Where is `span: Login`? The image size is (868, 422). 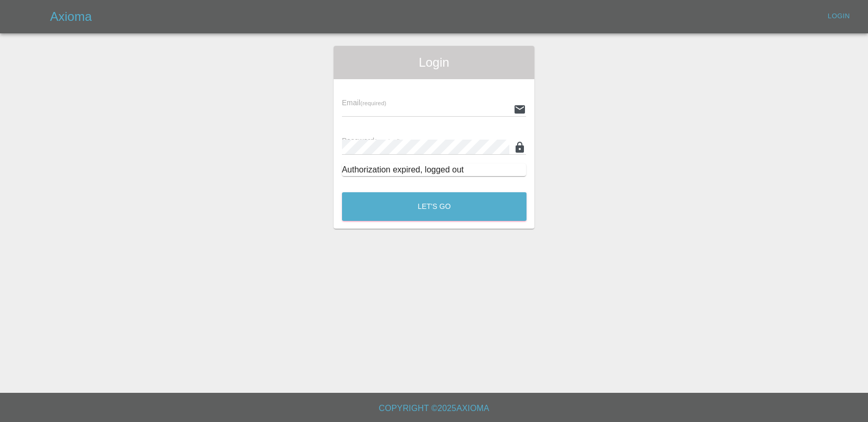
span: Login is located at coordinates (434, 62).